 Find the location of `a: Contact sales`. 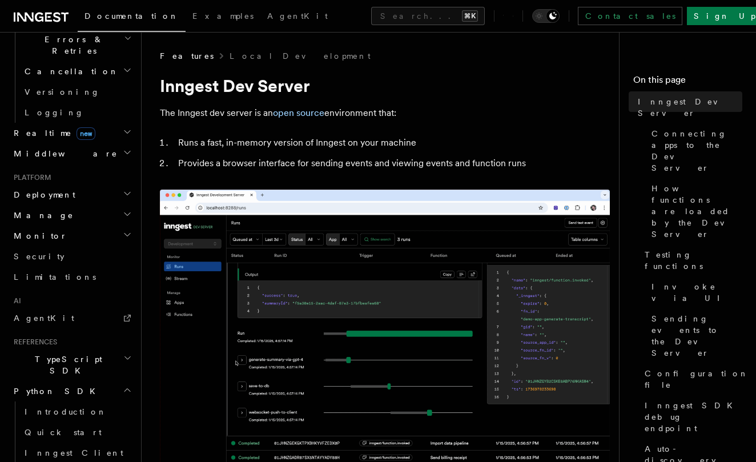

a: Contact sales is located at coordinates (630, 16).